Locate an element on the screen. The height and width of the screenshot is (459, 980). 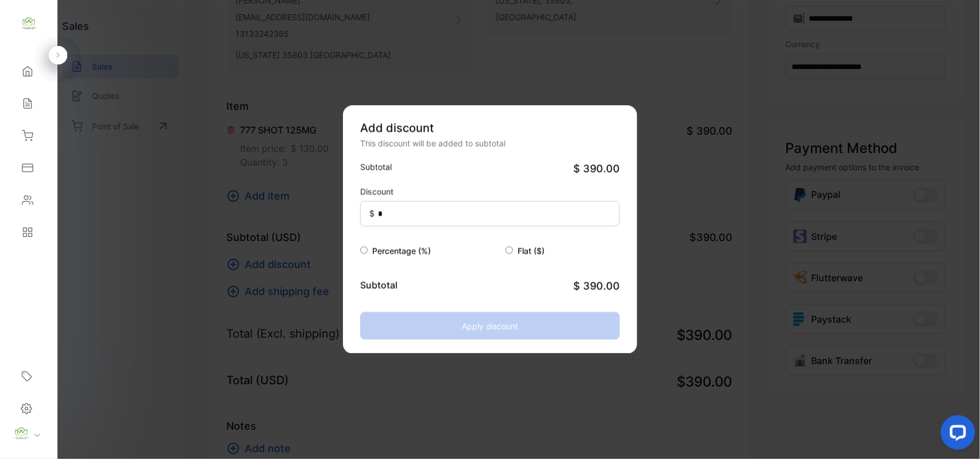
button: Open LiveChat chat widget is located at coordinates (27, 22).